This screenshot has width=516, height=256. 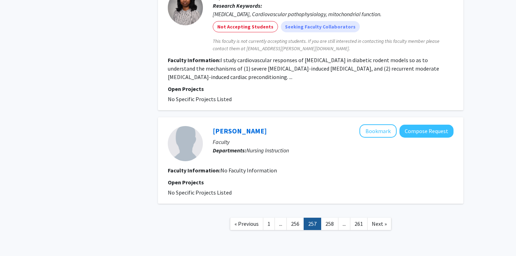 What do you see at coordinates (230, 150) in the screenshot?
I see `b: Departments:` at bounding box center [230, 150].